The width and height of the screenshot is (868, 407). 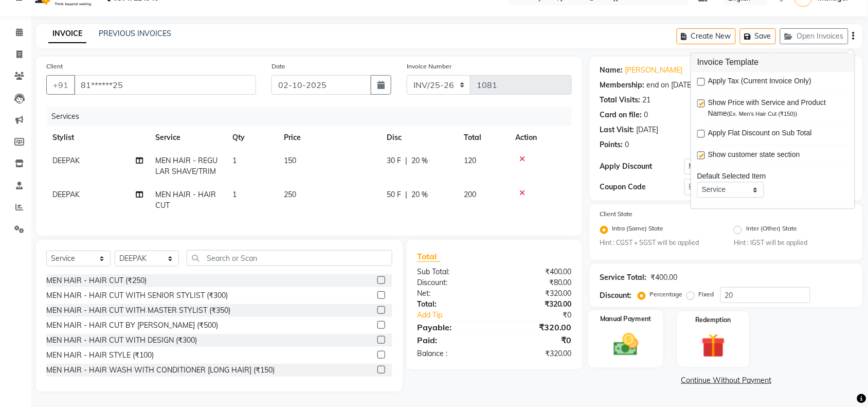 What do you see at coordinates (279, 67) in the screenshot?
I see `label: Date` at bounding box center [279, 67].